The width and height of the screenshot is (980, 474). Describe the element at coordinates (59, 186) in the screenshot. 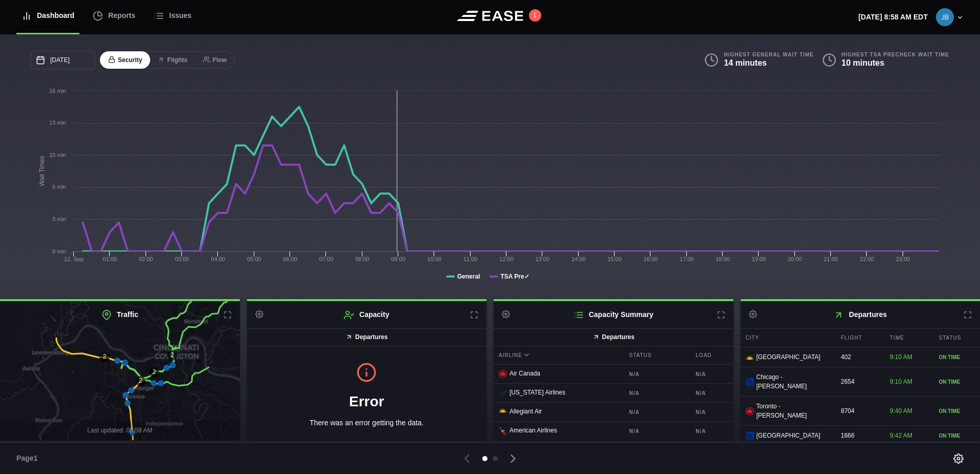

I see `tspan: 6 min` at that location.